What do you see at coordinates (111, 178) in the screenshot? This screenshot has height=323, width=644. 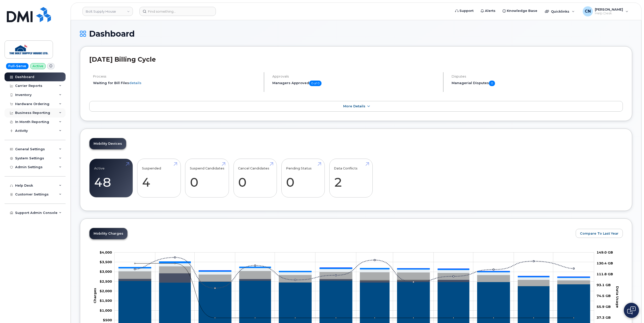 I see `a: Active 48` at bounding box center [111, 178].